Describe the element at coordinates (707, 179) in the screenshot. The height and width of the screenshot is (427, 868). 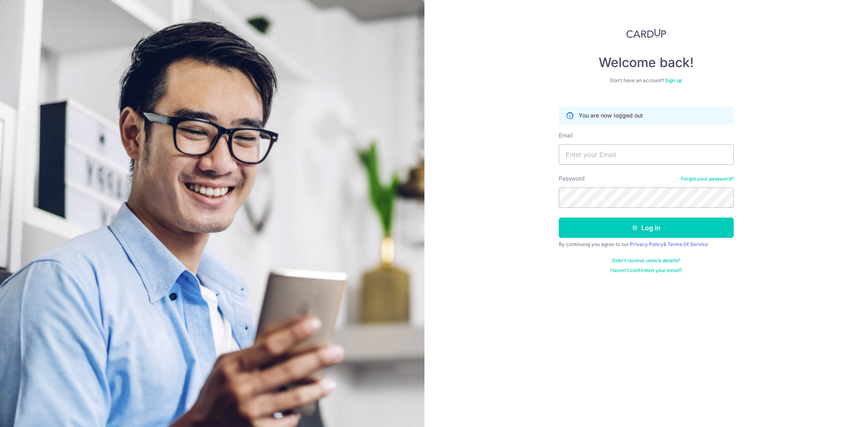
I see `a: Forgot your password?` at that location.